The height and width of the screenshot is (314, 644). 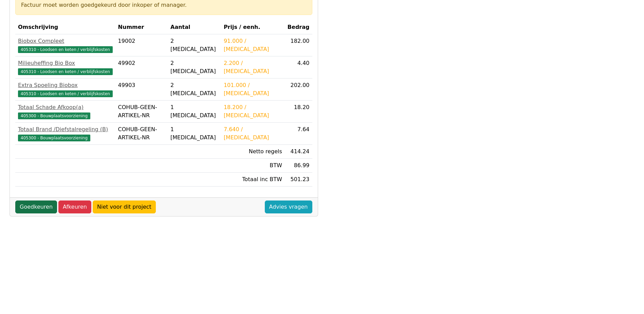 I want to click on th: Omschrijving, so click(x=65, y=27).